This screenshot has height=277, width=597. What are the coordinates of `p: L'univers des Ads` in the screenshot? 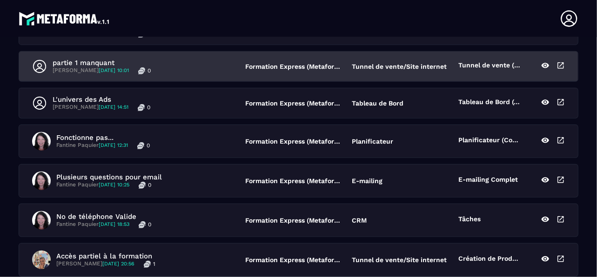 It's located at (101, 100).